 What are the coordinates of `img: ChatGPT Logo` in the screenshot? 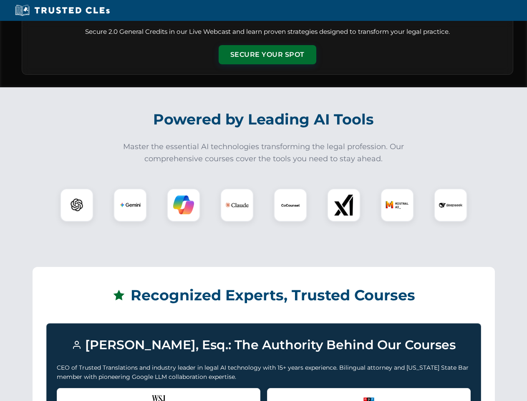 It's located at (77, 205).